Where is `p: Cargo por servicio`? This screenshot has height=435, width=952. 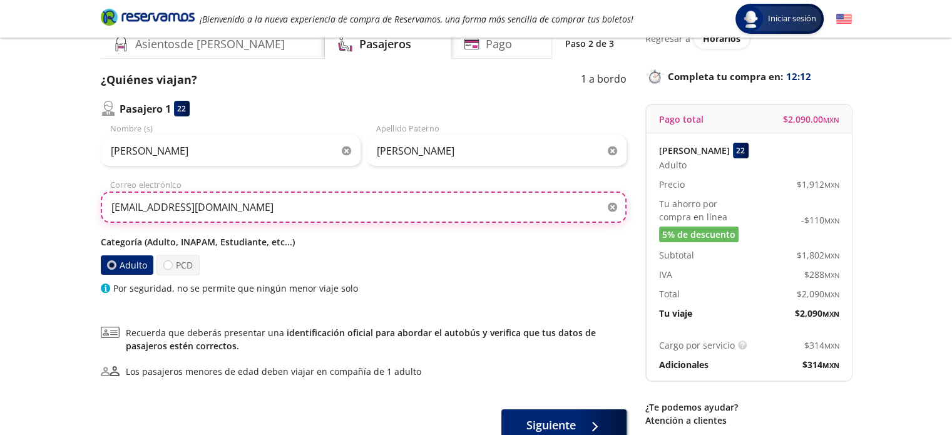
p: Cargo por servicio is located at coordinates (697, 345).